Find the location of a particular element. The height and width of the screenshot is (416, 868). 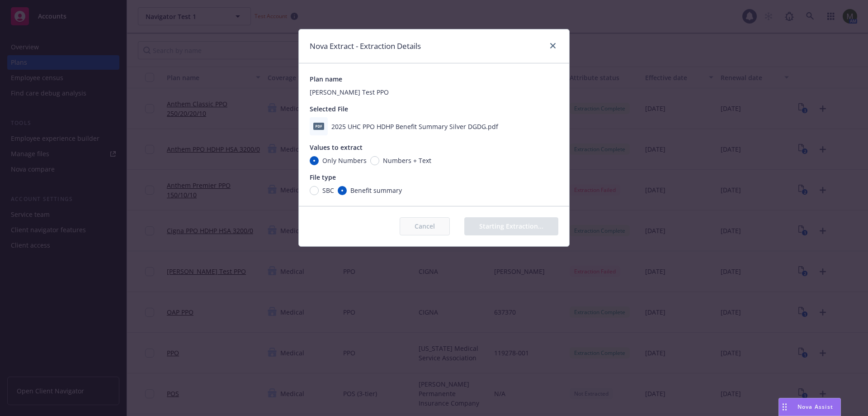

span: Values to extract is located at coordinates (336, 147).